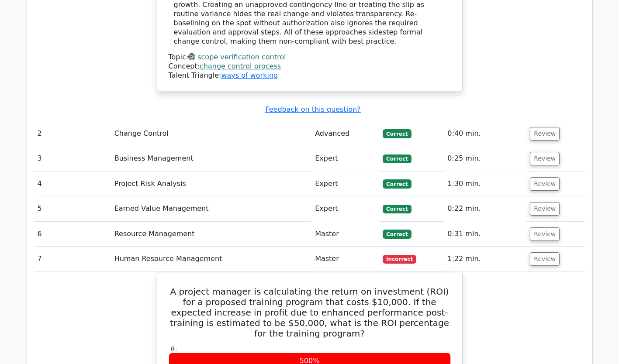 The height and width of the screenshot is (364, 619). What do you see at coordinates (485, 209) in the screenshot?
I see `td: 0:22 min.` at bounding box center [485, 209].